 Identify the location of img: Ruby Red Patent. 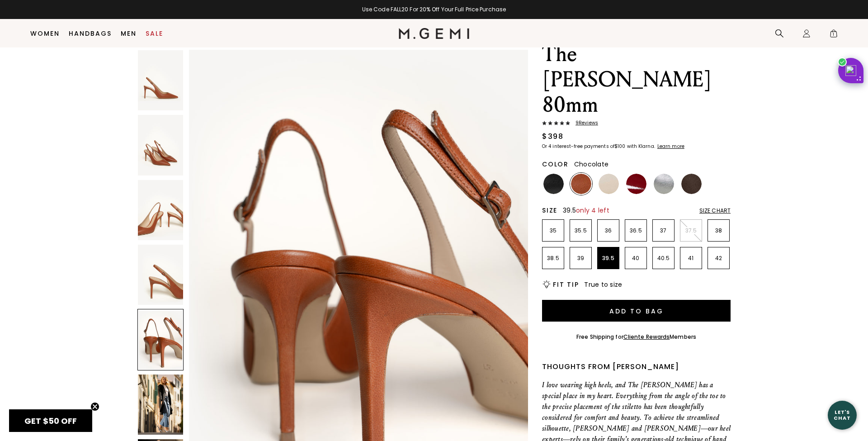
(636, 183).